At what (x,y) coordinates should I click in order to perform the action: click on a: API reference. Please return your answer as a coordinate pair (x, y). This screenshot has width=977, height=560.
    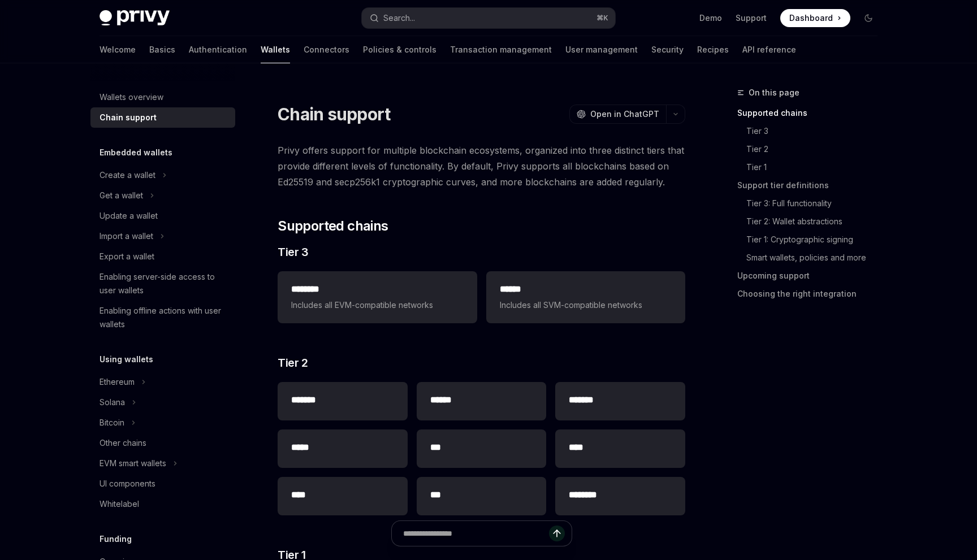
    Looking at the image, I should click on (769, 50).